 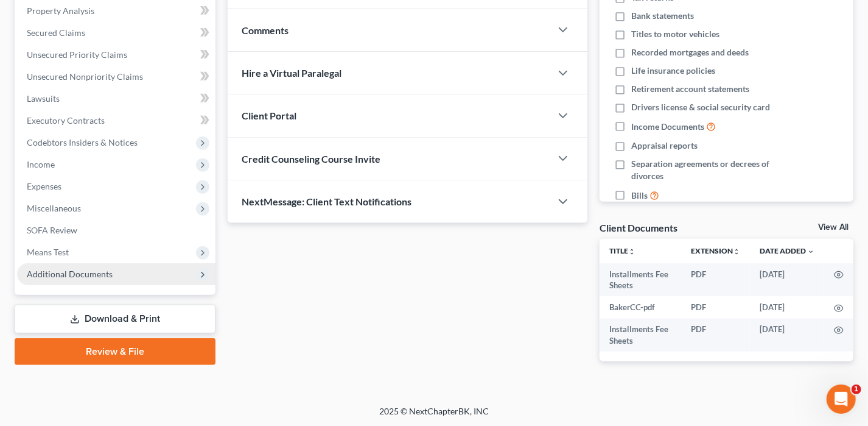 I want to click on a: Executory Contracts, so click(x=116, y=120).